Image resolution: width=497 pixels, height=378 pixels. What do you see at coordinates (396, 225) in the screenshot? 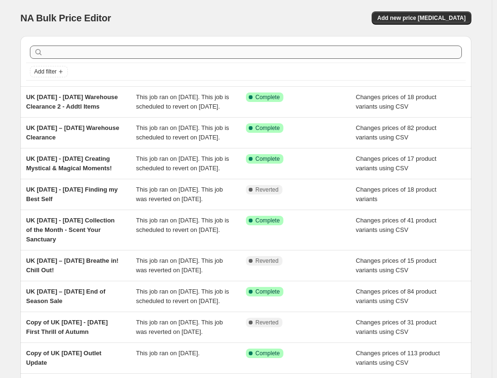
I see `span: Changes prices of 41 product variants using CSV` at bounding box center [396, 225].